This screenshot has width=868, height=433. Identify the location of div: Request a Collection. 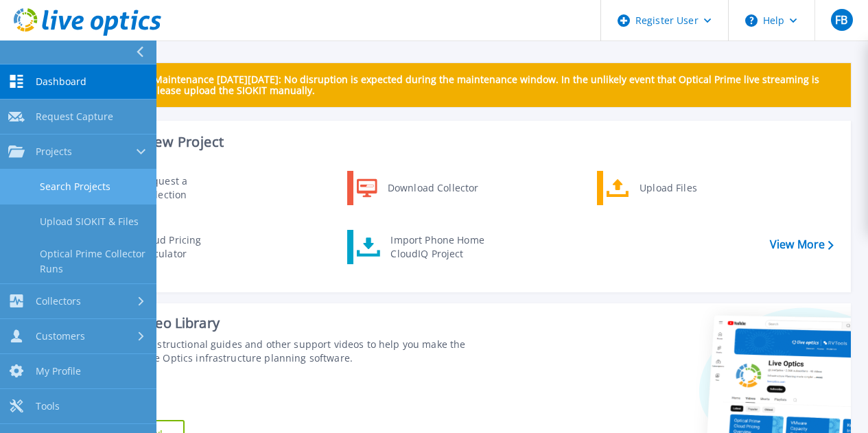
(184, 188).